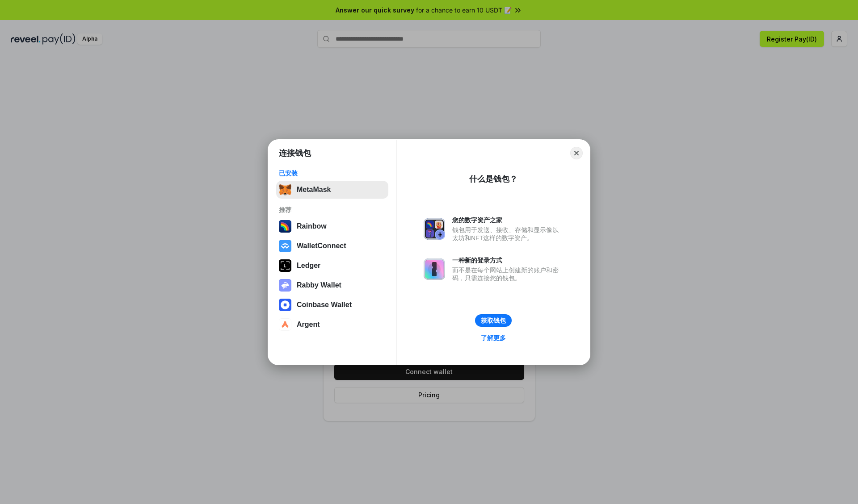 Image resolution: width=858 pixels, height=504 pixels. Describe the element at coordinates (493, 320) in the screenshot. I see `button: 获取钱包` at that location.